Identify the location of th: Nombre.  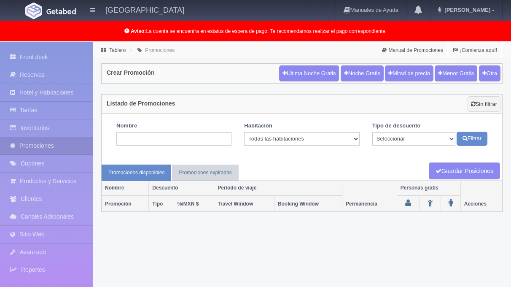
(125, 188).